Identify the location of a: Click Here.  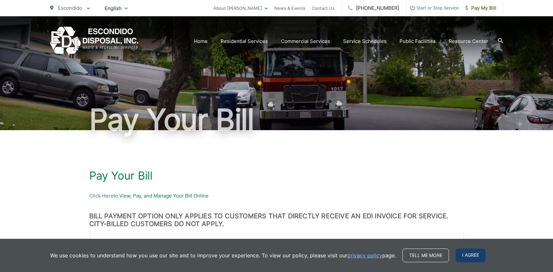
(101, 196).